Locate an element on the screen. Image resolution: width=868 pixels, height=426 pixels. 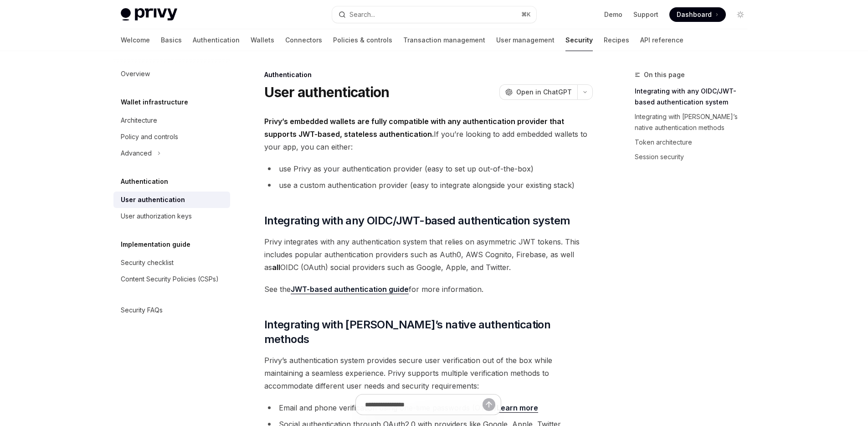
div: Architecture is located at coordinates (139, 121).